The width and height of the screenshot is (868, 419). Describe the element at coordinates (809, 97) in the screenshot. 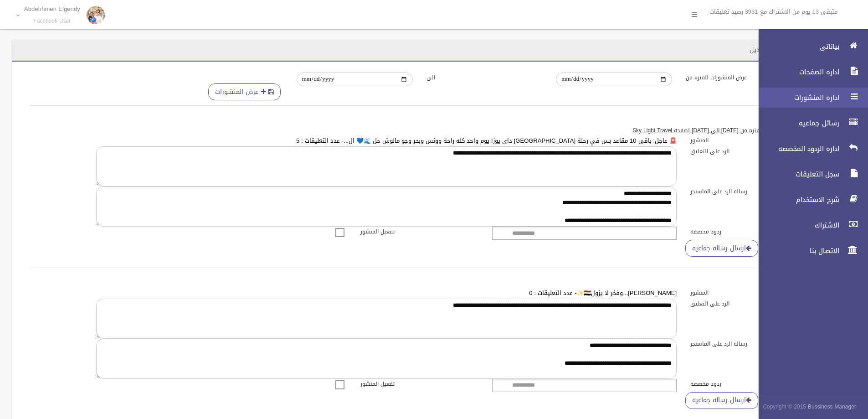

I see `a: اداره المنشورات` at that location.